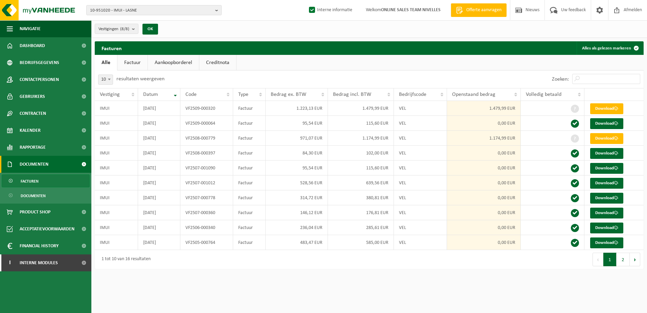 This screenshot has width=647, height=313. Describe the element at coordinates (207, 198) in the screenshot. I see `td: VF2507-000778` at that location.